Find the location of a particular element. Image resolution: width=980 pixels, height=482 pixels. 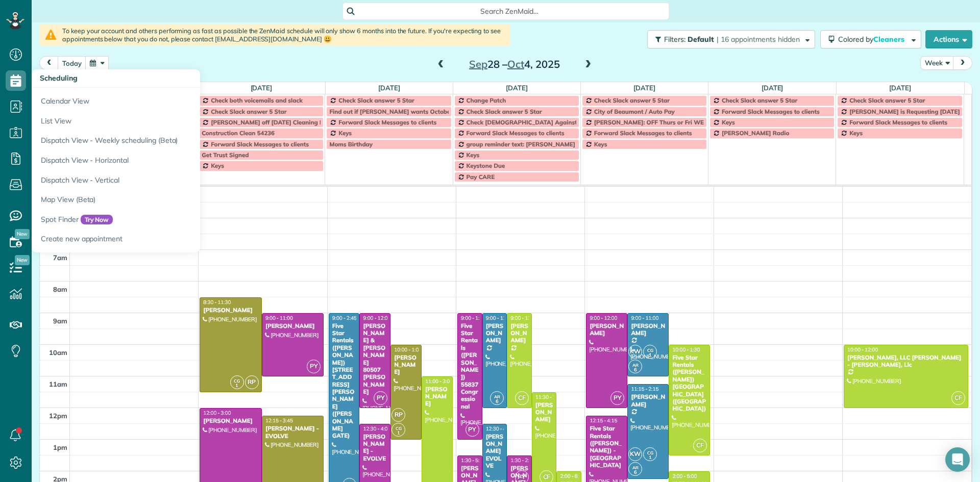

span: 9:00 - 11:00 is located at coordinates (279, 318).